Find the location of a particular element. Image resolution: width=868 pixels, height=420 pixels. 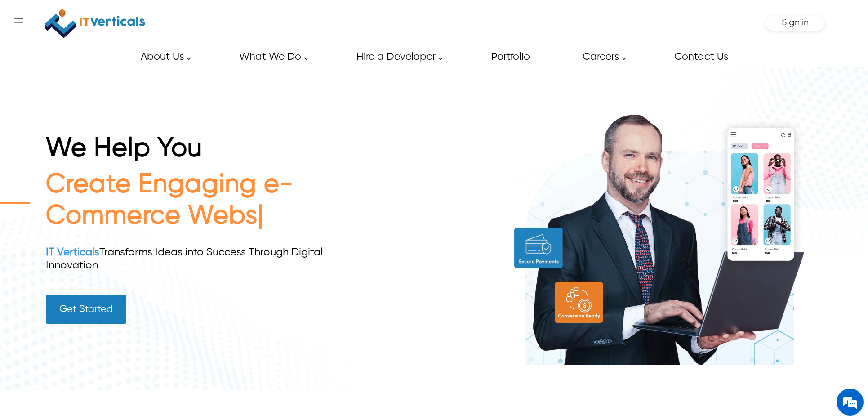

a: IT Verticals Inc is located at coordinates (95, 23).